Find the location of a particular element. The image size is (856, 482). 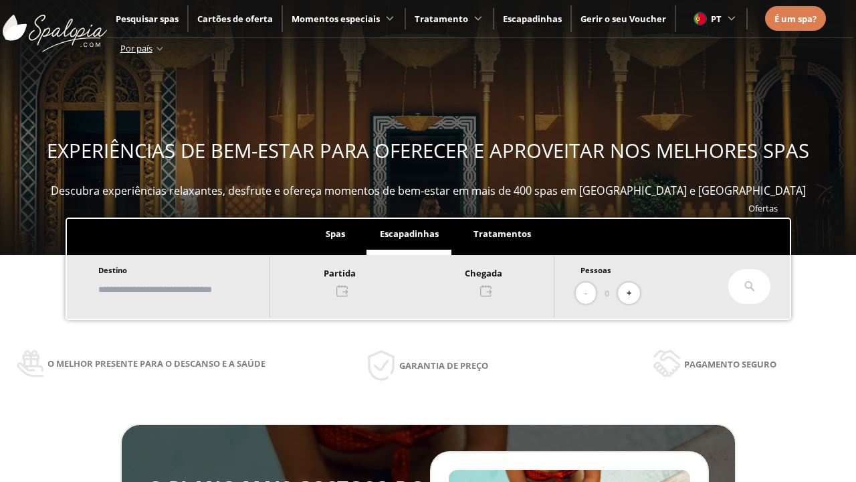

span: Pessoas is located at coordinates (596, 270).